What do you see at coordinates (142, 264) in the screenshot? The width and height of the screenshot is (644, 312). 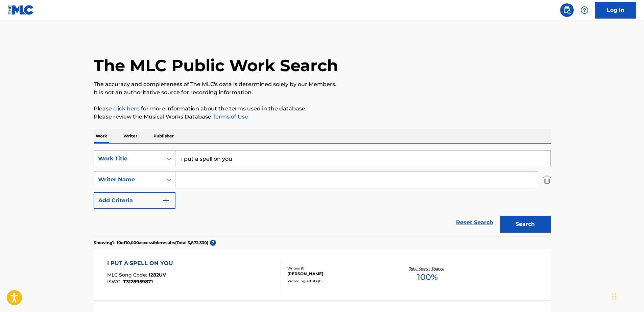 I see `div: I PUT A SPELL ON YOU` at bounding box center [142, 264].